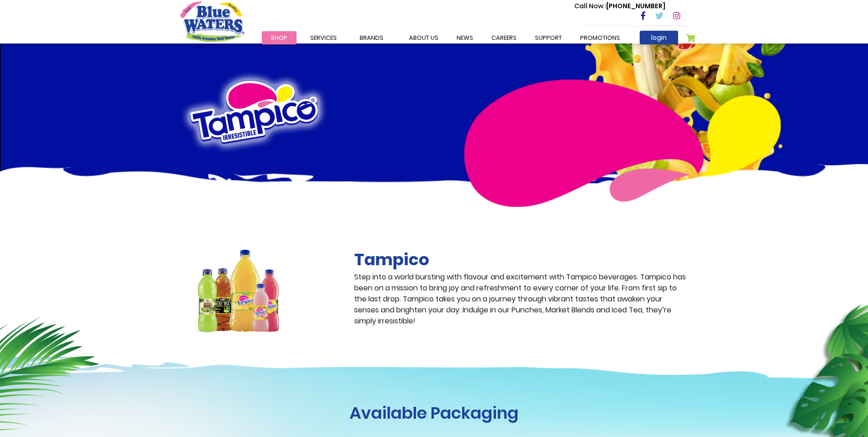  What do you see at coordinates (371, 37) in the screenshot?
I see `a: Brands` at bounding box center [371, 37].